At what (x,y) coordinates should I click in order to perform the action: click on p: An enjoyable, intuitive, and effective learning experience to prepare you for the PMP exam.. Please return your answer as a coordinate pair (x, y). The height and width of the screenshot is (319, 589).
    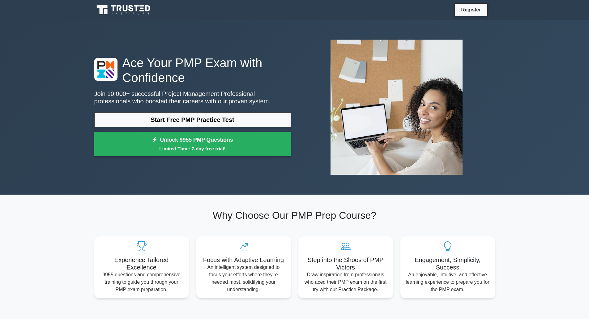
    Looking at the image, I should click on (448, 282).